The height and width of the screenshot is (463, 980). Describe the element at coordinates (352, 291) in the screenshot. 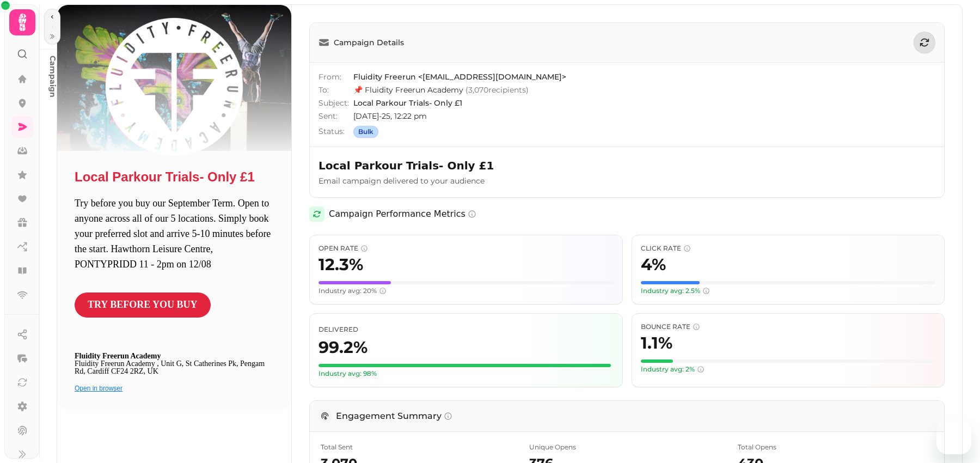

I see `span: Industry avg: 20%` at that location.